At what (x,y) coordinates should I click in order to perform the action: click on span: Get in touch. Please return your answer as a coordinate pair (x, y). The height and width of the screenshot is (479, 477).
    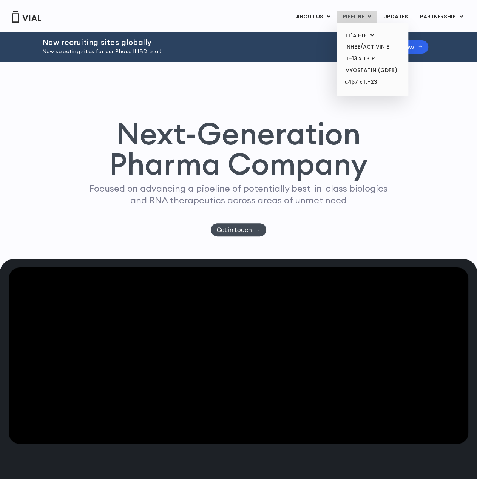
    Looking at the image, I should click on (234, 230).